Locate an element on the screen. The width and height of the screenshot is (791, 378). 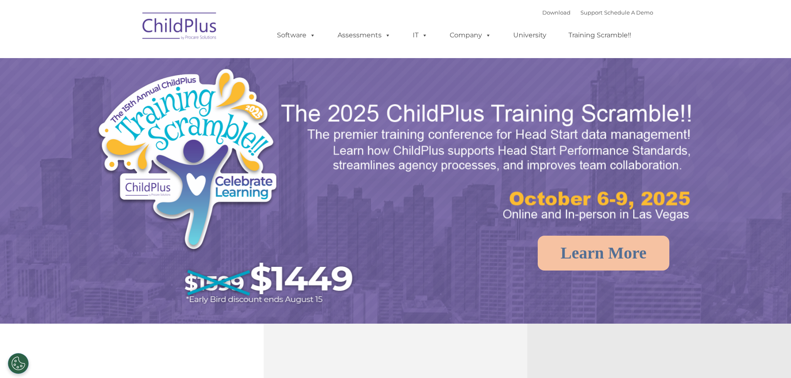
a: Software is located at coordinates (296, 35).